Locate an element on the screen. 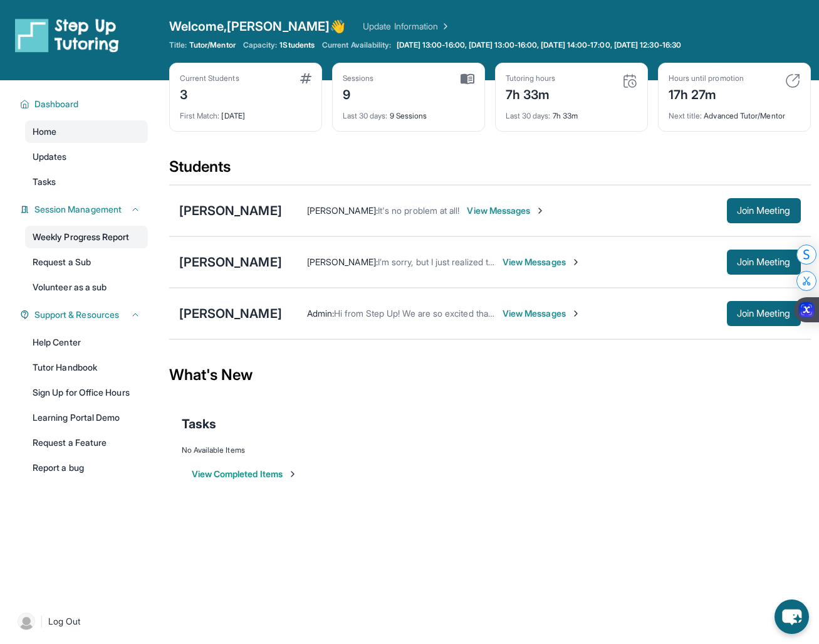  a: Weekly Progress Report is located at coordinates (87, 237).